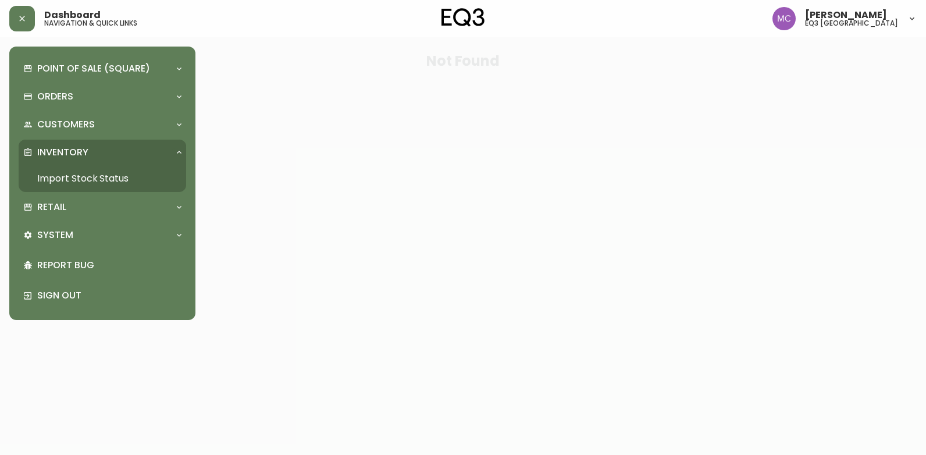  What do you see at coordinates (102, 125) in the screenshot?
I see `div: Customers` at bounding box center [102, 125].